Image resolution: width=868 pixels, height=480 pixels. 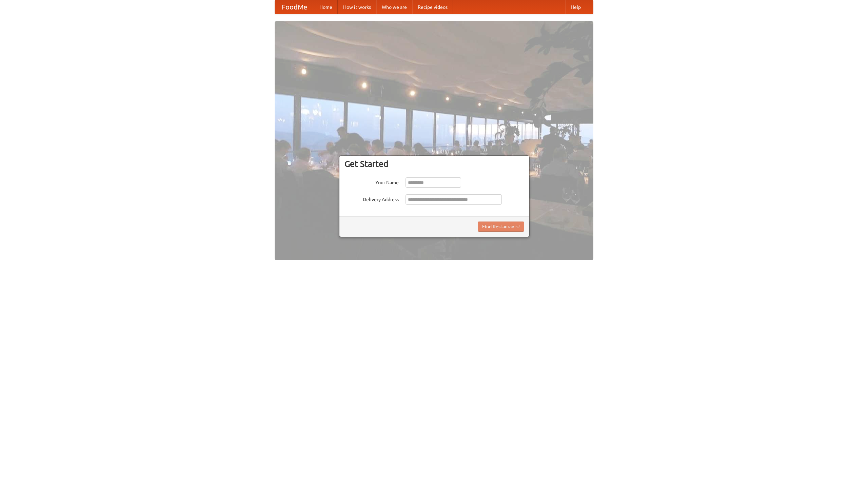 I want to click on label: Delivery Address, so click(x=372, y=199).